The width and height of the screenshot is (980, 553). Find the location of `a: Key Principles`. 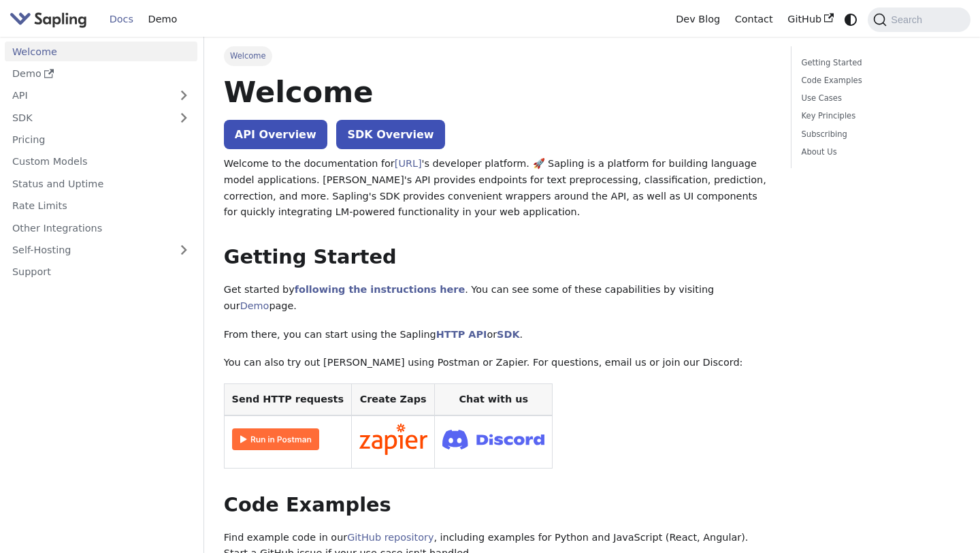

a: Key Principles is located at coordinates (878, 116).